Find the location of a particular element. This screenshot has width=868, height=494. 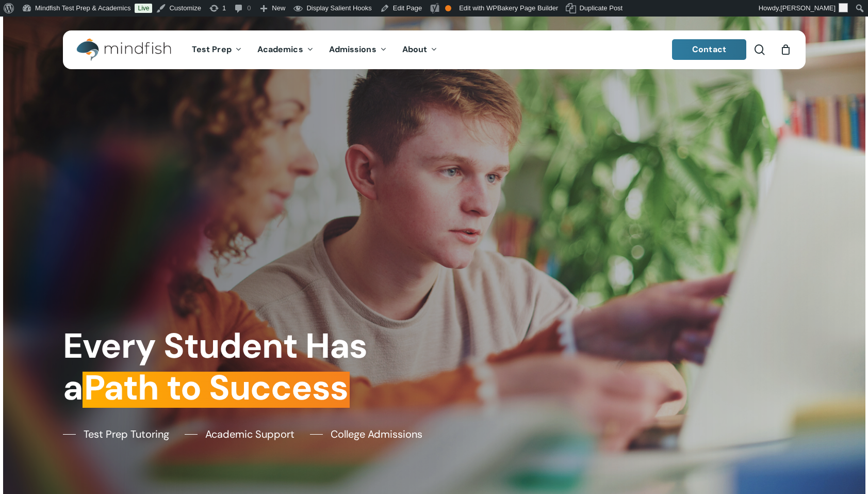

h1: Every Student Has a is located at coordinates (245, 367).